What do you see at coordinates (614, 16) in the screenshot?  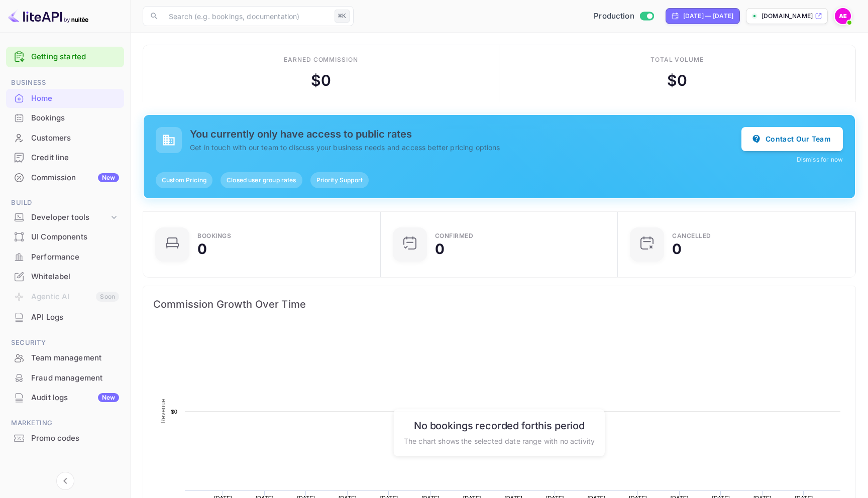 I see `span: Production` at bounding box center [614, 16].